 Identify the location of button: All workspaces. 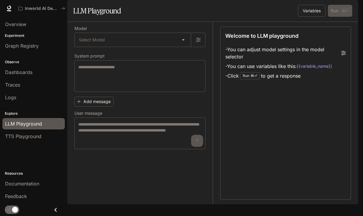
(42, 8).